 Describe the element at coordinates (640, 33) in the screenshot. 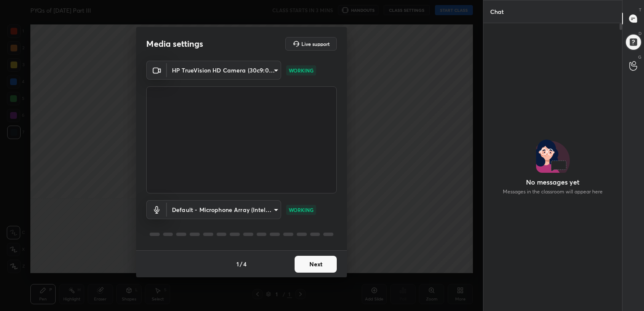

I see `p: D` at that location.